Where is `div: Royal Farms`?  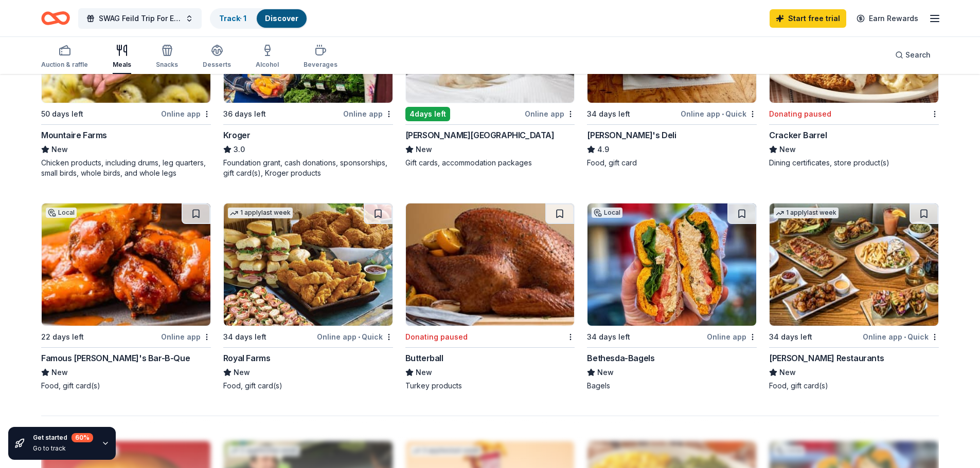 div: Royal Farms is located at coordinates (247, 358).